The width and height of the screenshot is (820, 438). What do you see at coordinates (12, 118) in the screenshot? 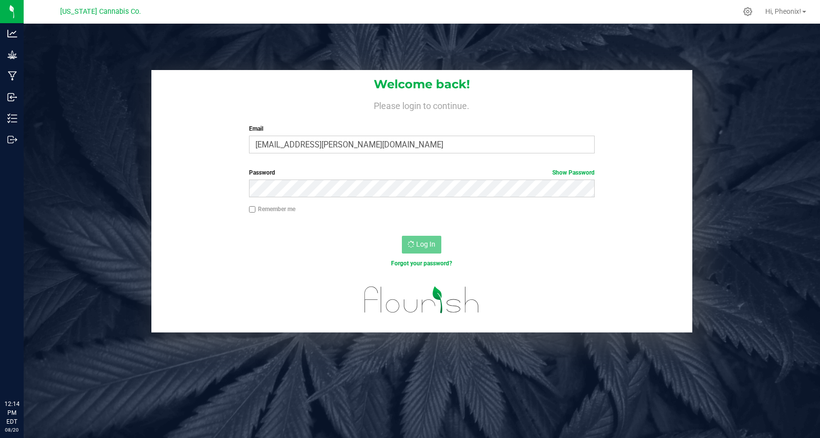
I see `inline-svg: Inventory` at bounding box center [12, 118].